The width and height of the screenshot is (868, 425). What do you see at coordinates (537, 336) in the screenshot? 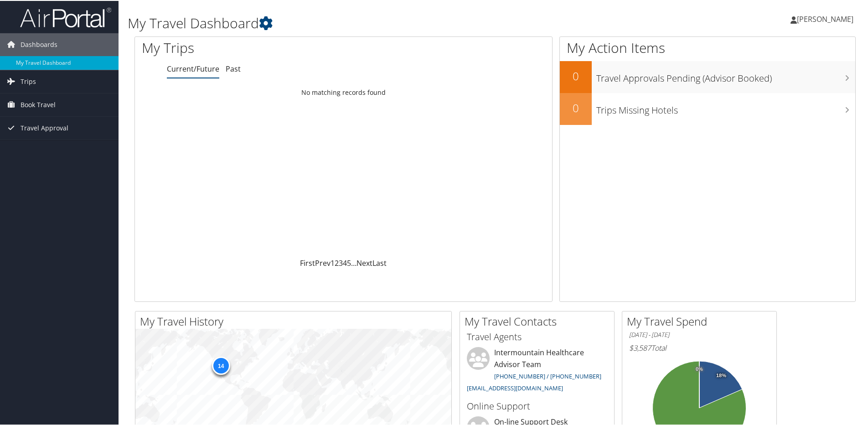
I see `h3: Travel Agents` at bounding box center [537, 336].